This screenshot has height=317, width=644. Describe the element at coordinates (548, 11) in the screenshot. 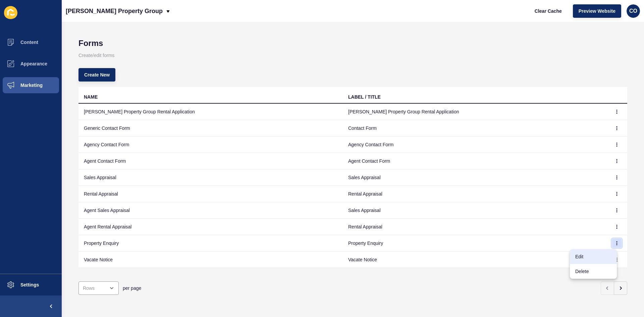

I see `span: Clear Cache` at that location.